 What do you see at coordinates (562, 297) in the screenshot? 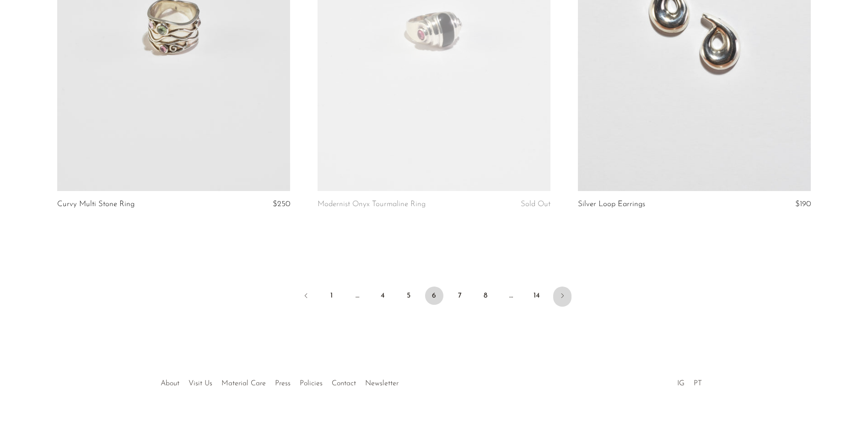
I see `a: Next` at bounding box center [562, 297].